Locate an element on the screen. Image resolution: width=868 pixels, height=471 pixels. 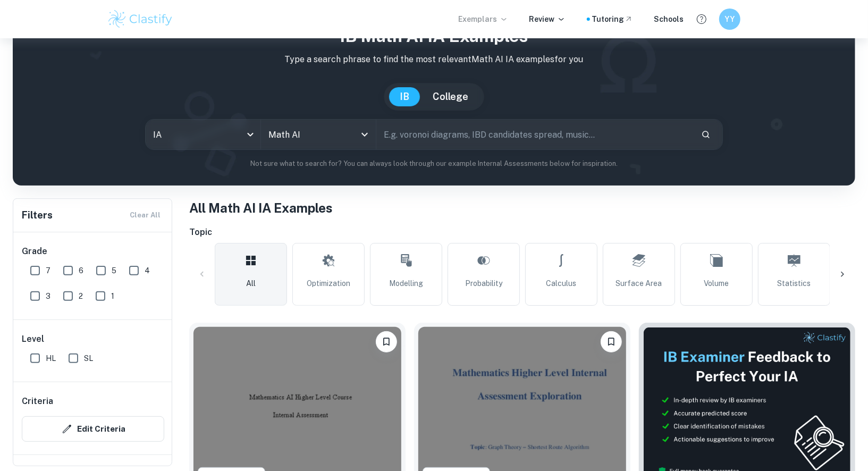
button: IB is located at coordinates (404, 97).